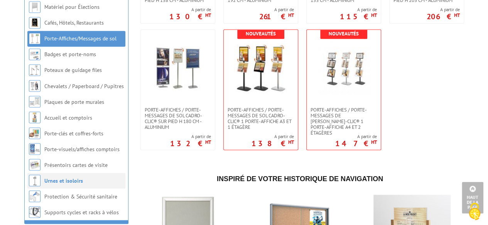 Image resolution: width=488 pixels, height=225 pixels. I want to click on img: Poteaux de guidage files, so click(35, 70).